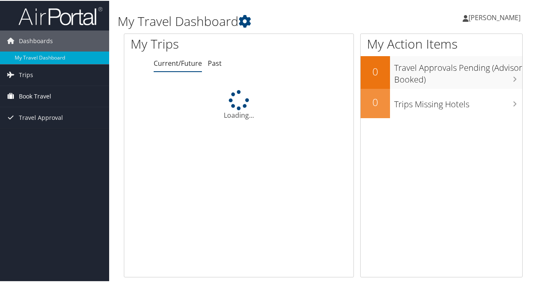  What do you see at coordinates (60, 15) in the screenshot?
I see `img: airportal-logo.png` at bounding box center [60, 15].